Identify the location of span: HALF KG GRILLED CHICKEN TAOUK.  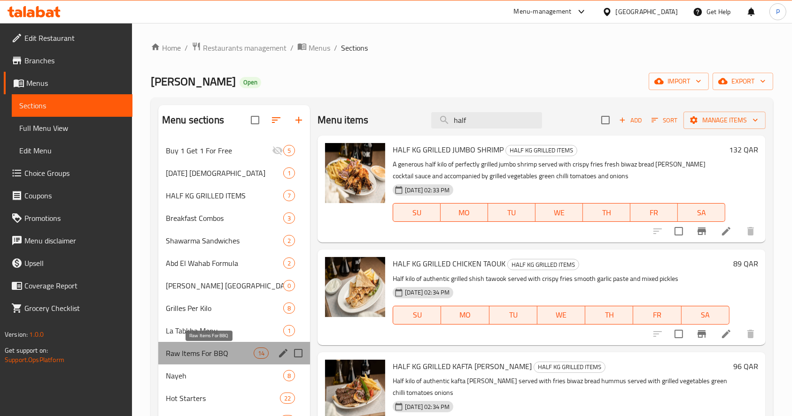
(449, 264).